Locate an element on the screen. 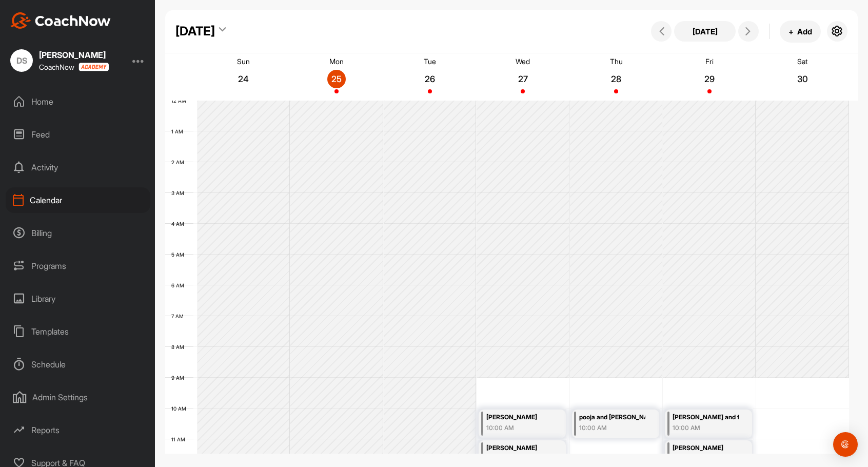 This screenshot has height=467, width=868. img: CoachNow acadmey is located at coordinates (94, 67).